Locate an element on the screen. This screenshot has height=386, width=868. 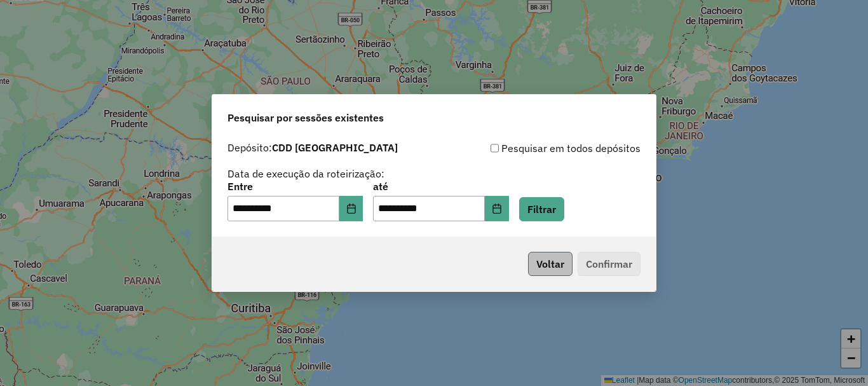
label: Entre is located at coordinates (295, 186).